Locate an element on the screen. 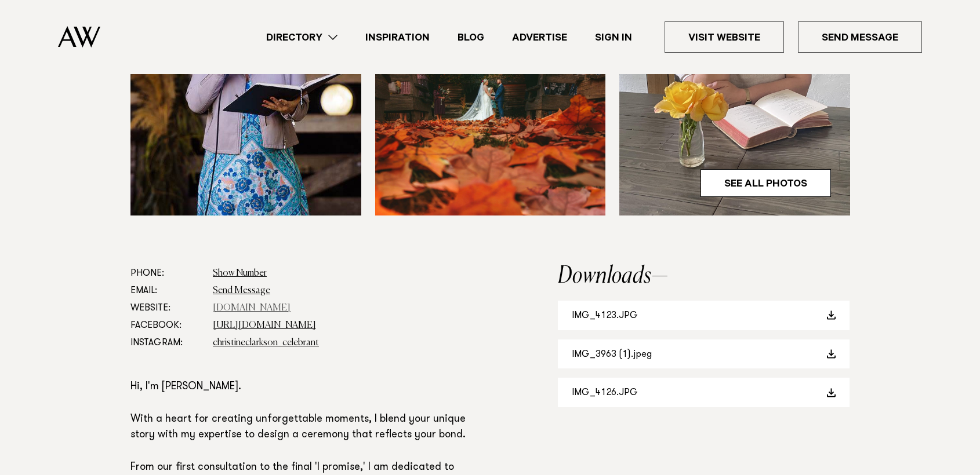 Image resolution: width=980 pixels, height=475 pixels. dt: Instagram: is located at coordinates (167, 343).